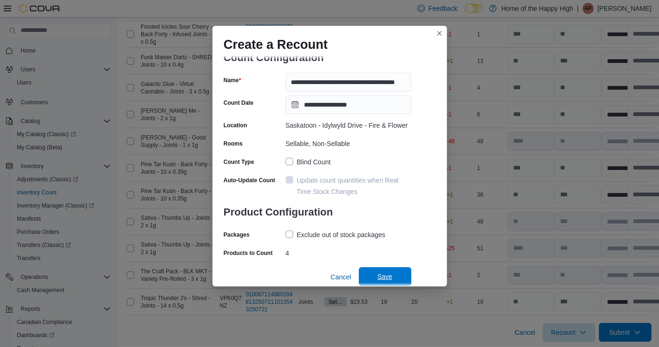  Describe the element at coordinates (239, 162) in the screenshot. I see `label: Count Type` at that location.